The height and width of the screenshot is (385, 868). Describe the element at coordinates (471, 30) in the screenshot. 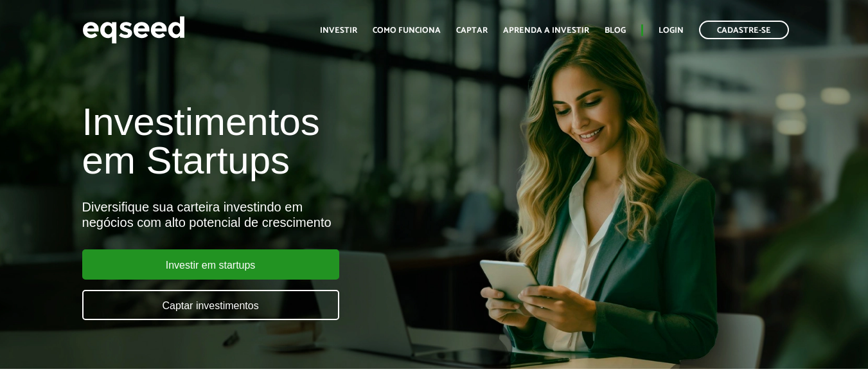

I see `a: Captar` at that location.